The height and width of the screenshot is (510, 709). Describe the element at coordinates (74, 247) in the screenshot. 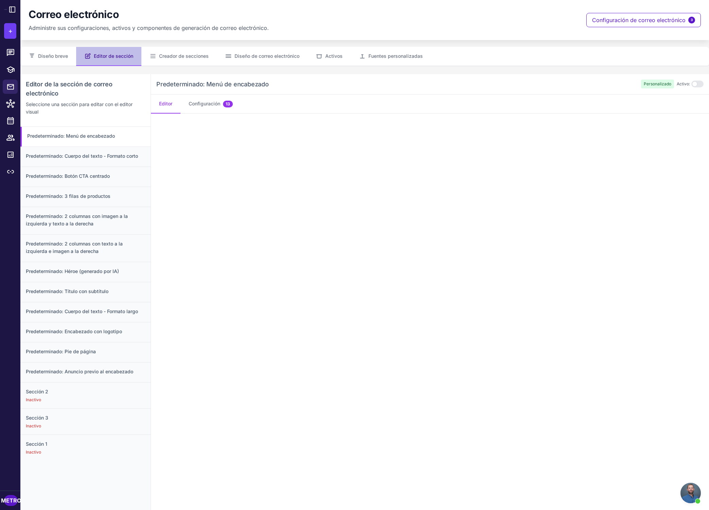

I see `font: Predeterminado: 2 columnas con texto a la izquierda e imagen a la derecha` at that location.